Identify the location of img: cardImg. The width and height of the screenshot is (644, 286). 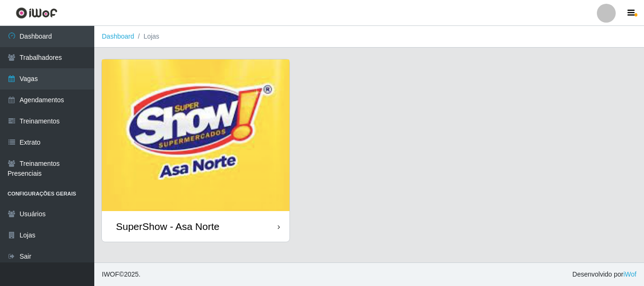
(196, 136).